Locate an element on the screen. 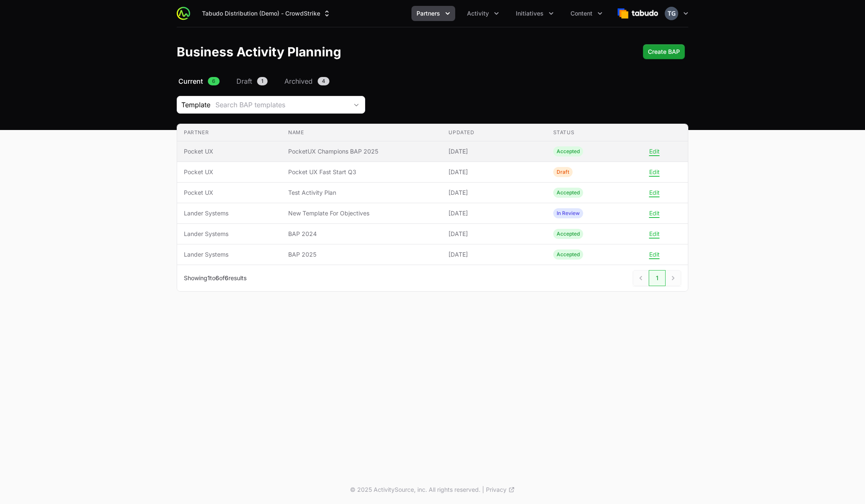 The height and width of the screenshot is (504, 865). span: Initiatives is located at coordinates (530, 13).